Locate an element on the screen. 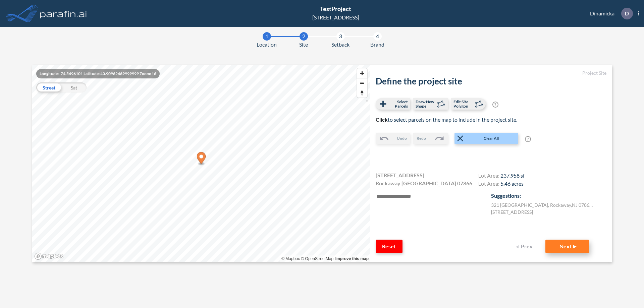 Image resolution: width=644 pixels, height=308 pixels. div: Dinamicka is located at coordinates (609, 13).